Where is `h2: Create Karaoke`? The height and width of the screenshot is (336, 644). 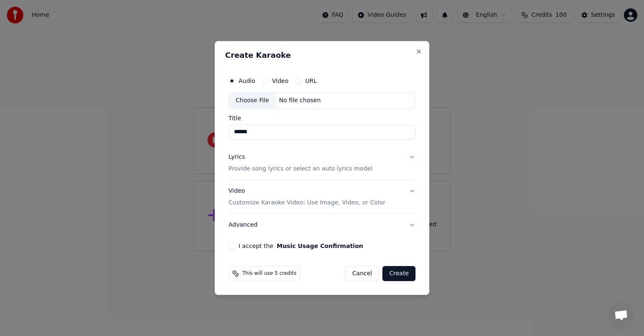
h2: Create Karaoke is located at coordinates (322, 56).